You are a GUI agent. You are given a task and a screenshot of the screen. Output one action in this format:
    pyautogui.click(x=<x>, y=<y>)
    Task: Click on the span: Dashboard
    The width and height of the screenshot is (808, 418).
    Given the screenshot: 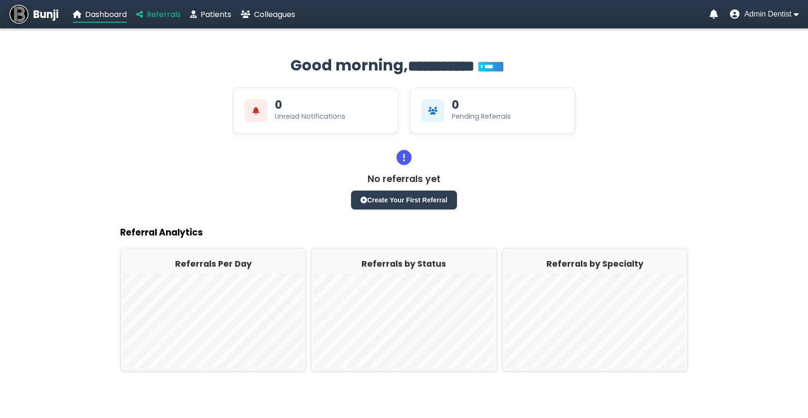 What is the action you would take?
    pyautogui.click(x=106, y=14)
    